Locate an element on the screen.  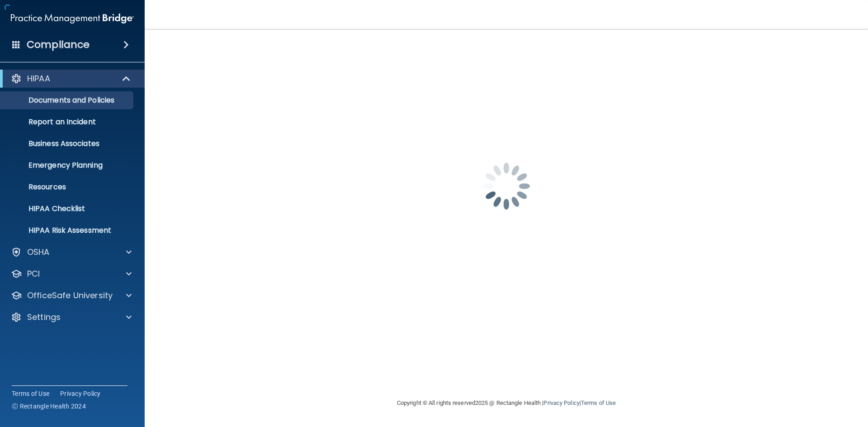
a: HIPAA is located at coordinates (71, 79).